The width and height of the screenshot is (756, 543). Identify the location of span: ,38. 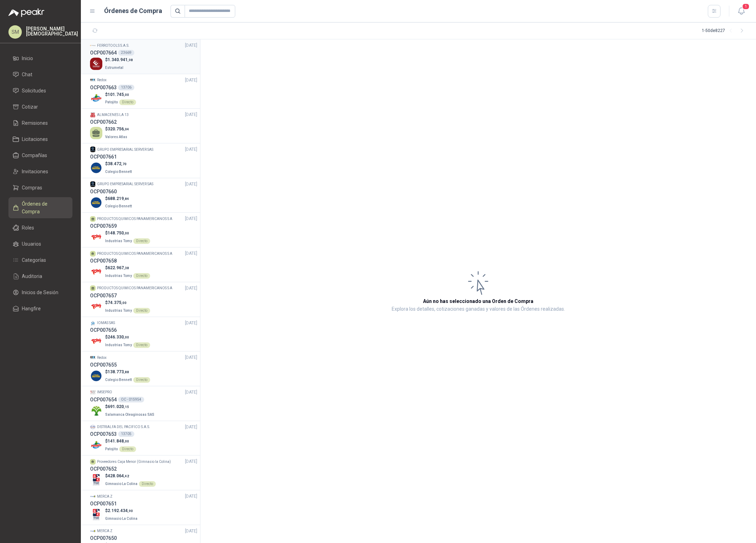
(126, 268).